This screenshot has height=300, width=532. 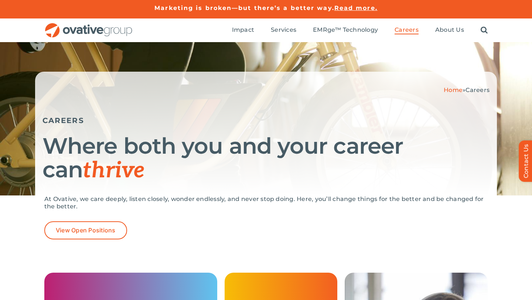 I want to click on span: thrive, so click(x=113, y=171).